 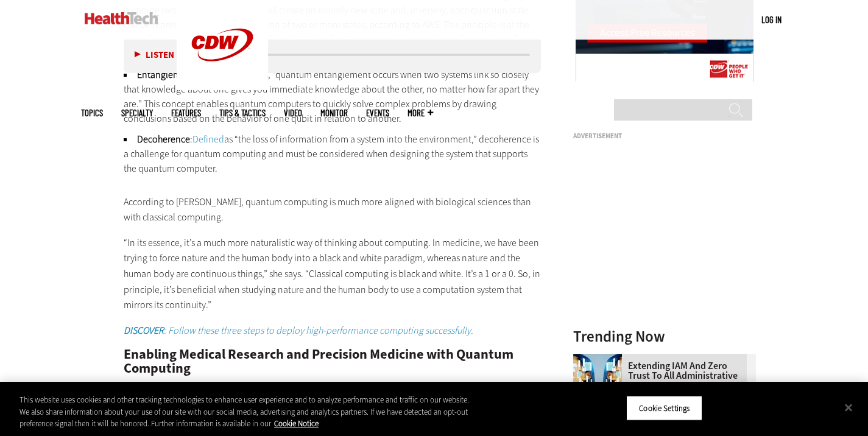 What do you see at coordinates (249, 411) in the screenshot?
I see `div: This website uses cookies and other tracking technologies to enhance user experience and to analy...` at bounding box center [249, 411].